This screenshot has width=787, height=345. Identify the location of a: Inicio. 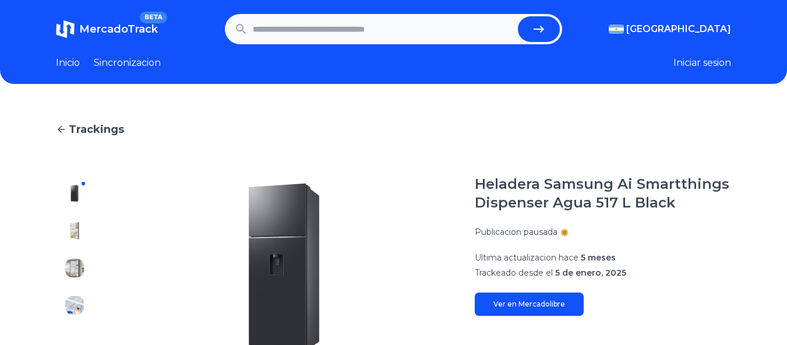
(68, 63).